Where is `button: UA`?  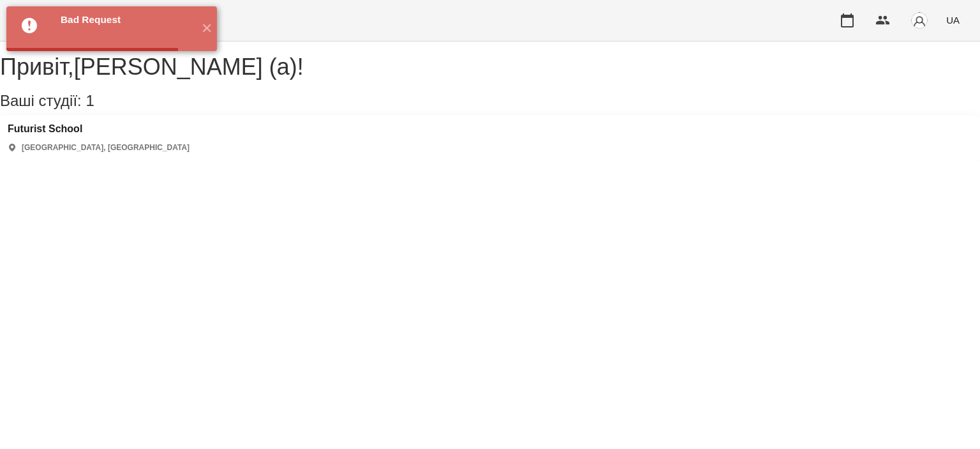
button: UA is located at coordinates (953, 20).